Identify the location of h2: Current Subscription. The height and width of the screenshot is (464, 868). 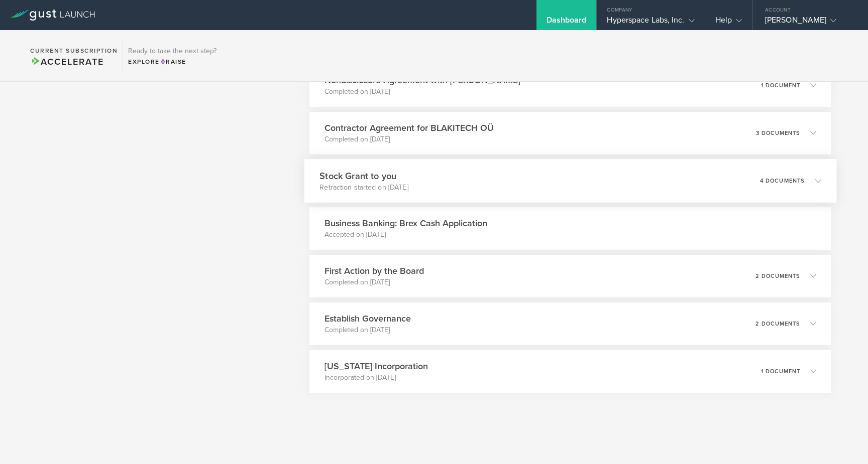
(74, 51).